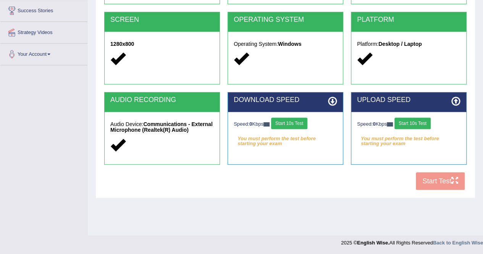 This screenshot has width=483, height=254. What do you see at coordinates (285, 100) in the screenshot?
I see `h2: DOWNLOAD SPEED` at bounding box center [285, 100].